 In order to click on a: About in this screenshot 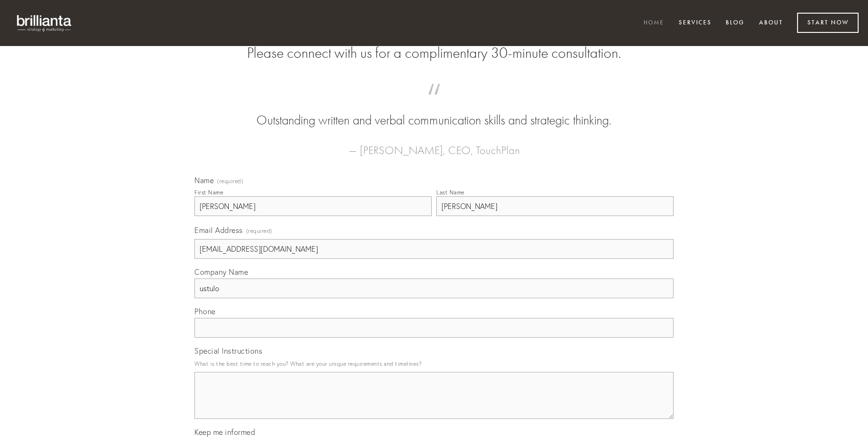, I will do `click(771, 23)`.